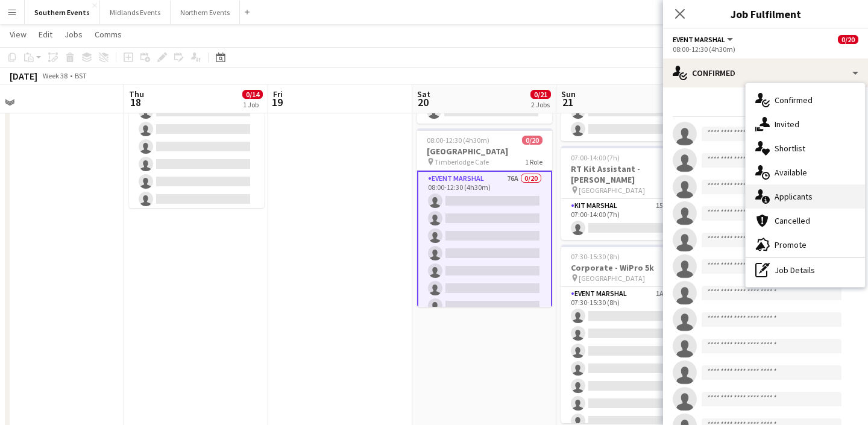  Describe the element at coordinates (541, 104) in the screenshot. I see `div: 2 Jobs` at that location.